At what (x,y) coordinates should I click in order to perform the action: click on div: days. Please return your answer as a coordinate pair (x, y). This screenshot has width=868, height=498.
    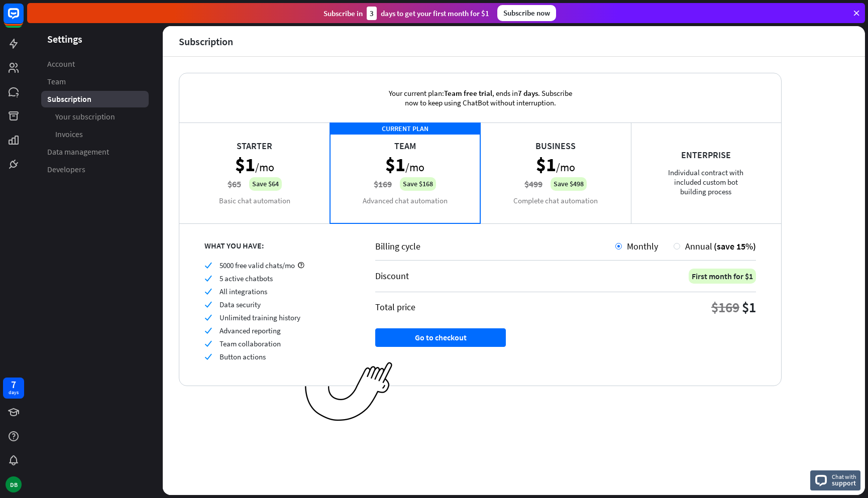
    Looking at the image, I should click on (13, 393).